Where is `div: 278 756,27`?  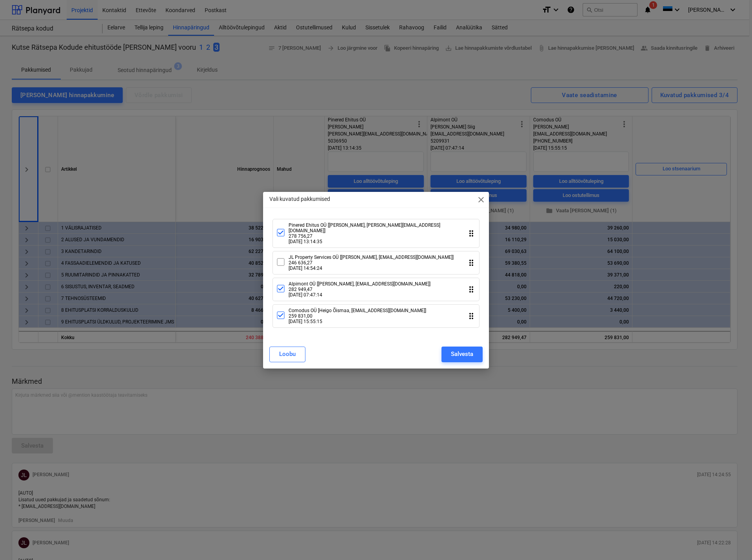 div: 278 756,27 is located at coordinates (377, 236).